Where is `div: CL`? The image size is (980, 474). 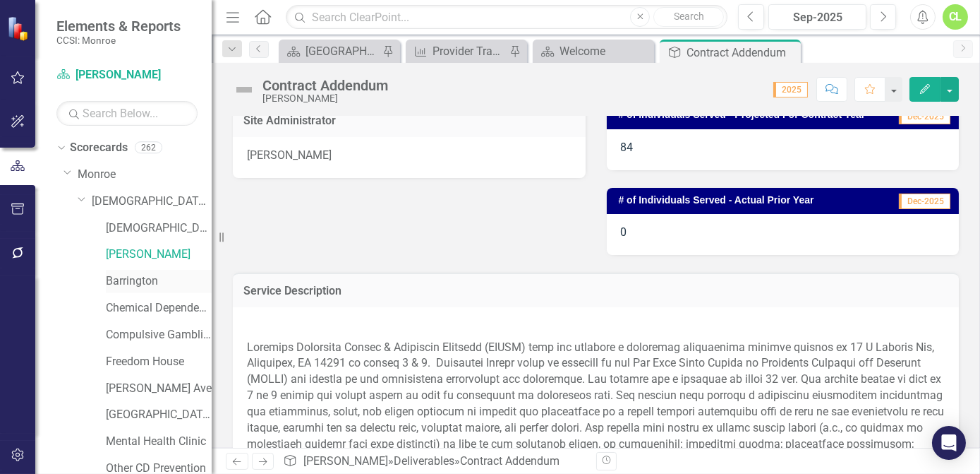 div: CL is located at coordinates (955, 17).